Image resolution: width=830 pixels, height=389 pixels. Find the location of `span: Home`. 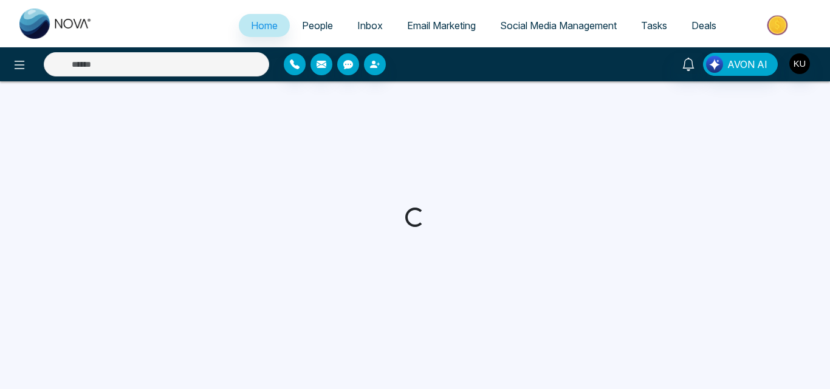

span: Home is located at coordinates (264, 26).